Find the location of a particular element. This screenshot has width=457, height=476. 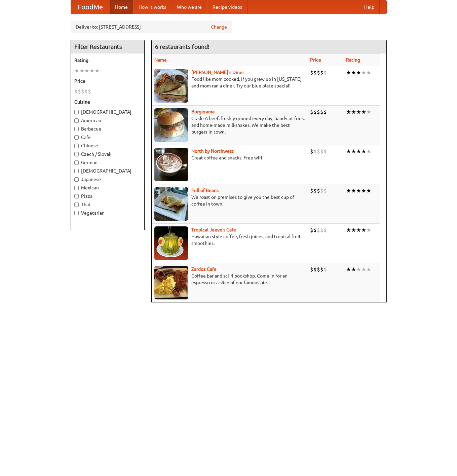

h4: Filter Restaurants is located at coordinates (108, 47).